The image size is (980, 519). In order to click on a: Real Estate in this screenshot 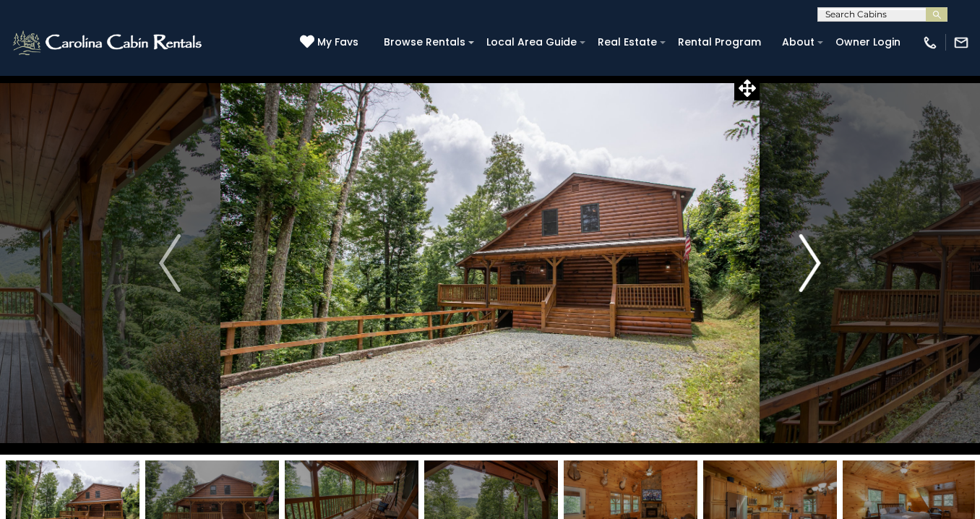, I will do `click(627, 42)`.